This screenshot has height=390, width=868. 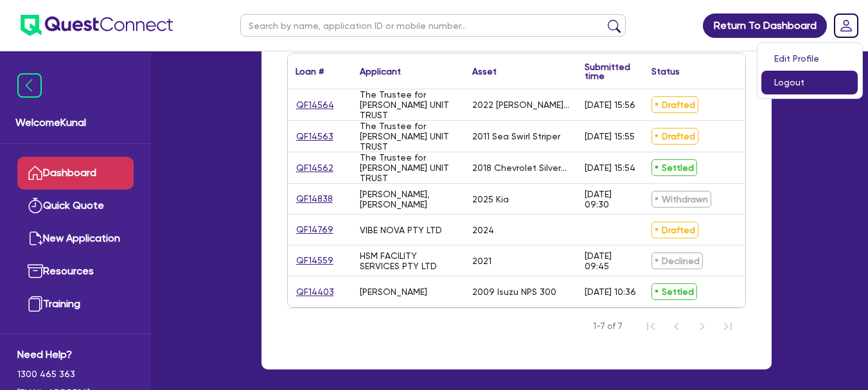 What do you see at coordinates (607, 327) in the screenshot?
I see `span: 1-7 of 7` at bounding box center [607, 327].